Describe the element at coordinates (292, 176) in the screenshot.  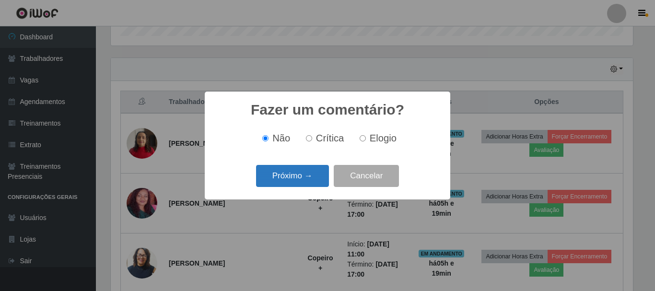
I see `button: Próximo →` at that location.